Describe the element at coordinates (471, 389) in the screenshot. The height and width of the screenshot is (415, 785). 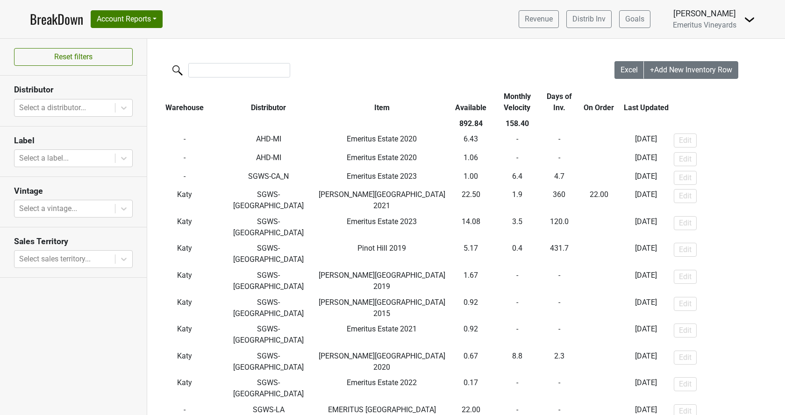
I see `td: 0.17` at that location.